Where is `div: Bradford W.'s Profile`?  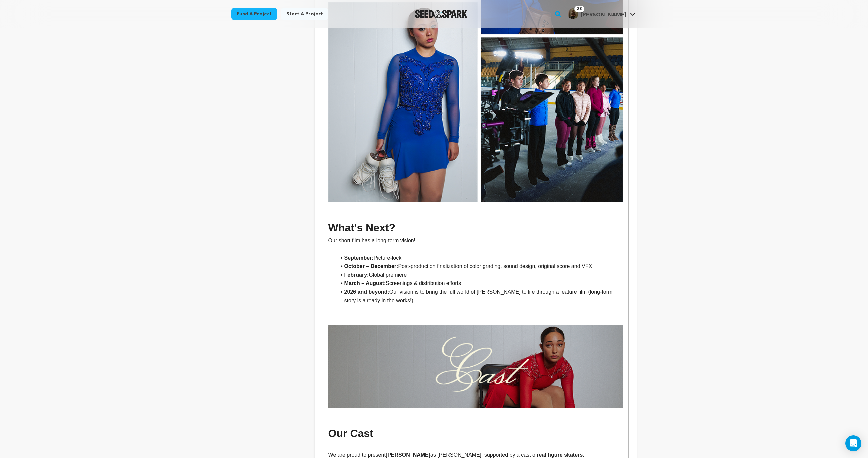 div: Bradford W.'s Profile is located at coordinates (597, 14).